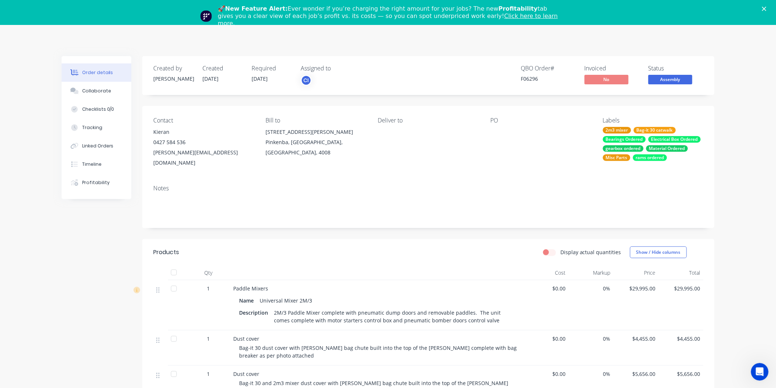 Image resolution: width=776 pixels, height=388 pixels. Describe the element at coordinates (204, 120) in the screenshot. I see `div: Contact` at that location.